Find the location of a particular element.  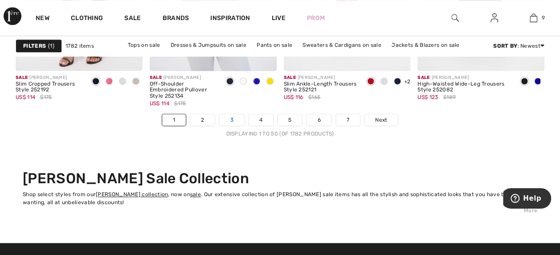

a: Next is located at coordinates (381, 120).